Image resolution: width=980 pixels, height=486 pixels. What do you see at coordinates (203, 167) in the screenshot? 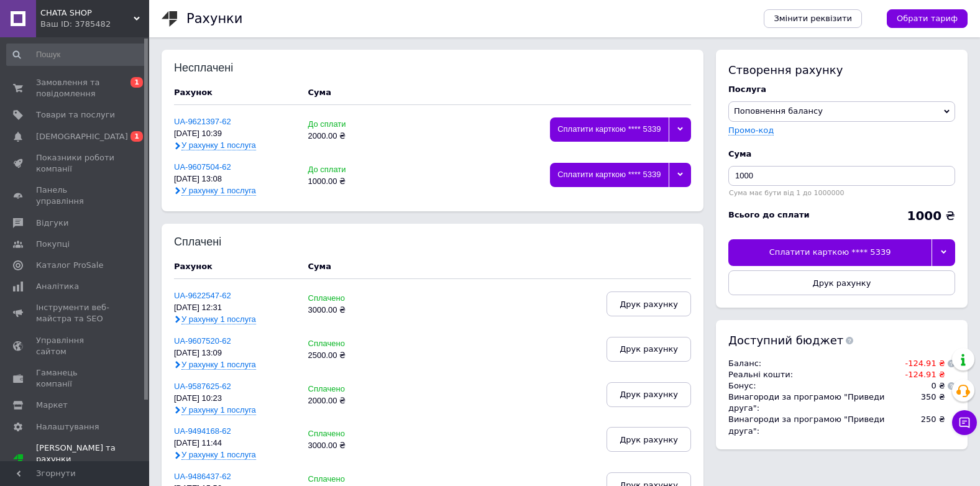
I see `a: UA-9607504-62` at bounding box center [203, 167].